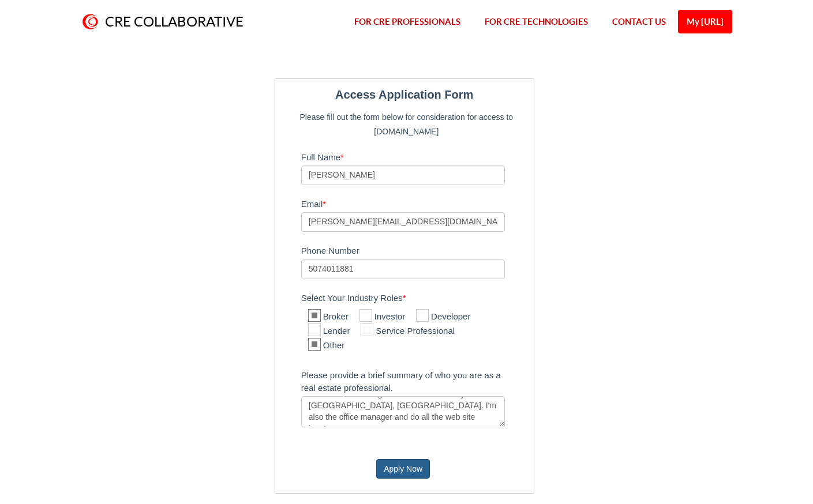 This screenshot has height=504, width=813. What do you see at coordinates (414, 157) in the screenshot?
I see `label: Full Name` at bounding box center [414, 157].